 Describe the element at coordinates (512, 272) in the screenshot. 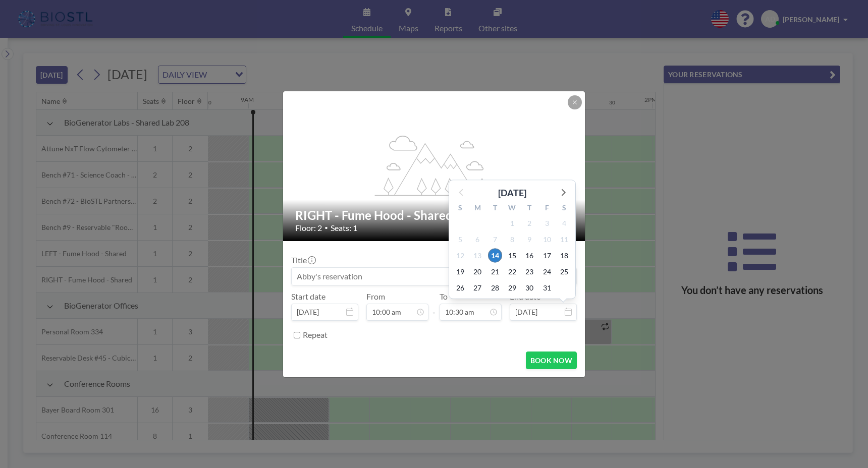

I see `span: Wednesday, October 22, 2025` at that location.